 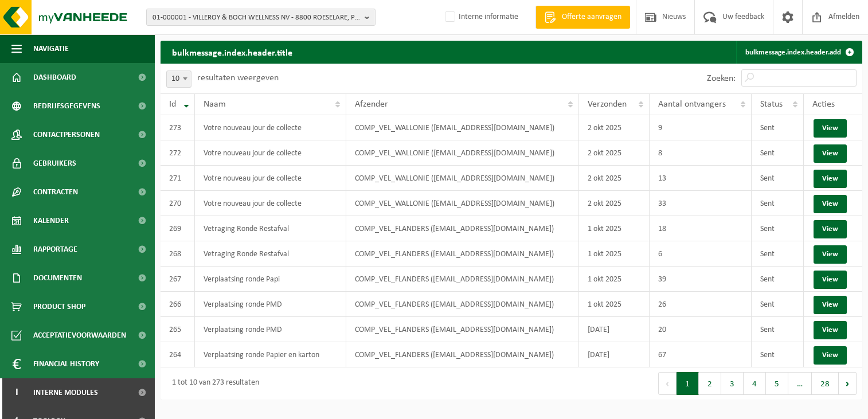 I want to click on td: 20, so click(x=701, y=329).